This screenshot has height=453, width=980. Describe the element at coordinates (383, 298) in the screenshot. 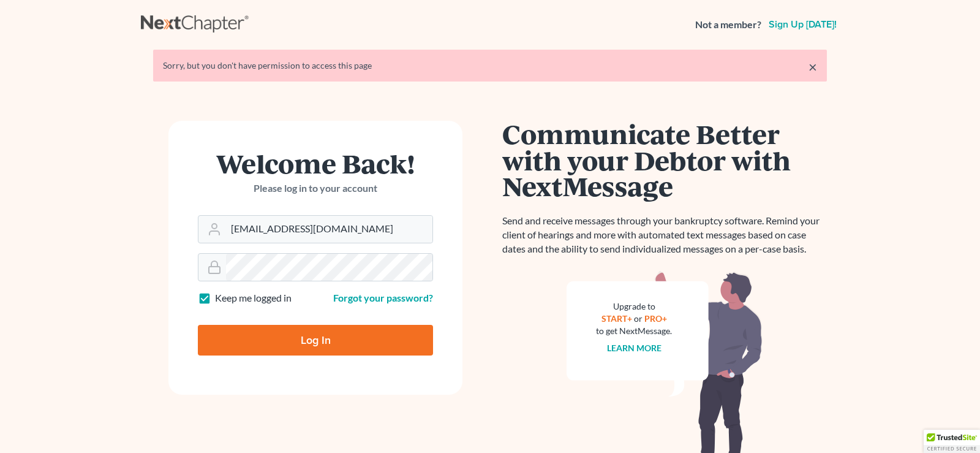

I see `a: Forgot your password?` at that location.